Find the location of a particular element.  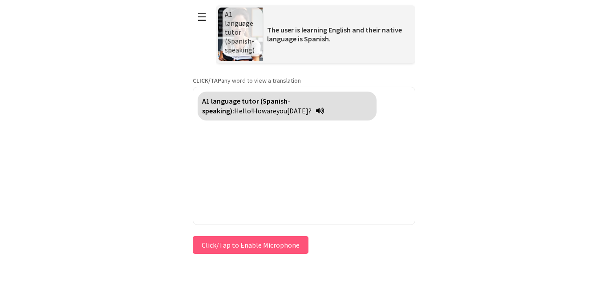

strong: A1 language tutor (Spanish-speaking): is located at coordinates (246, 106).